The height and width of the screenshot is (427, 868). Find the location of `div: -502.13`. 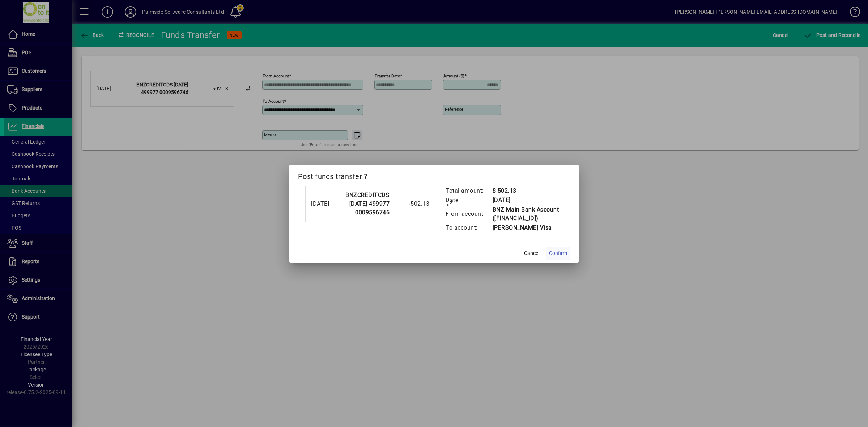

div: -502.13 is located at coordinates (411, 204).